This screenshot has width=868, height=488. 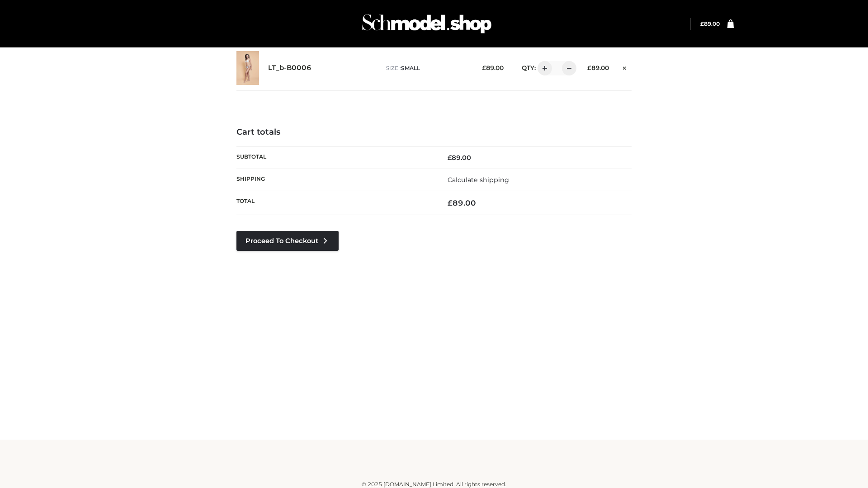 What do you see at coordinates (426, 68) in the screenshot?
I see `p: size :` at bounding box center [426, 68].